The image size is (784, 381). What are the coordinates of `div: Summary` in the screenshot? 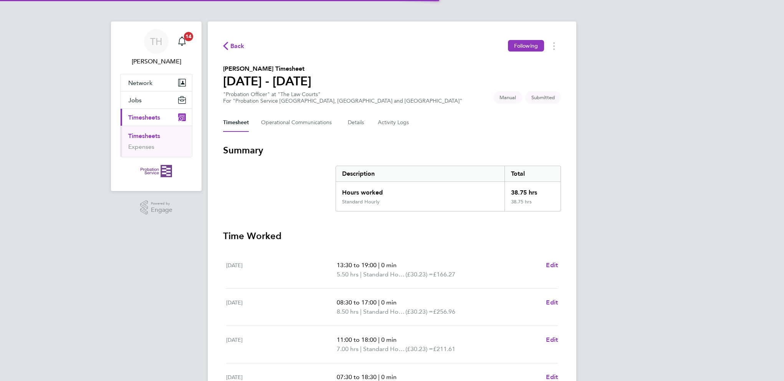 It's located at (448, 188).